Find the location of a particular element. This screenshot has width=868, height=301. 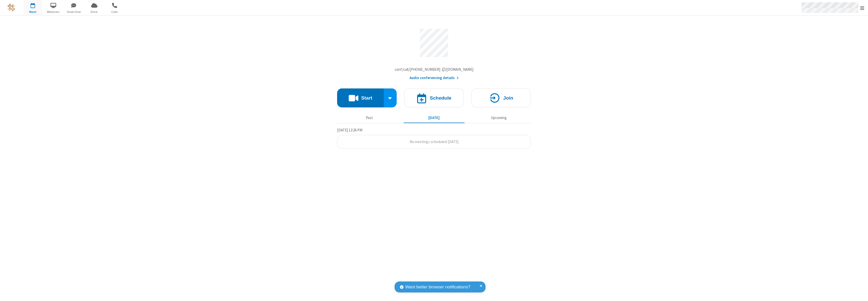

span: Copy my meeting room link is located at coordinates (434, 69).